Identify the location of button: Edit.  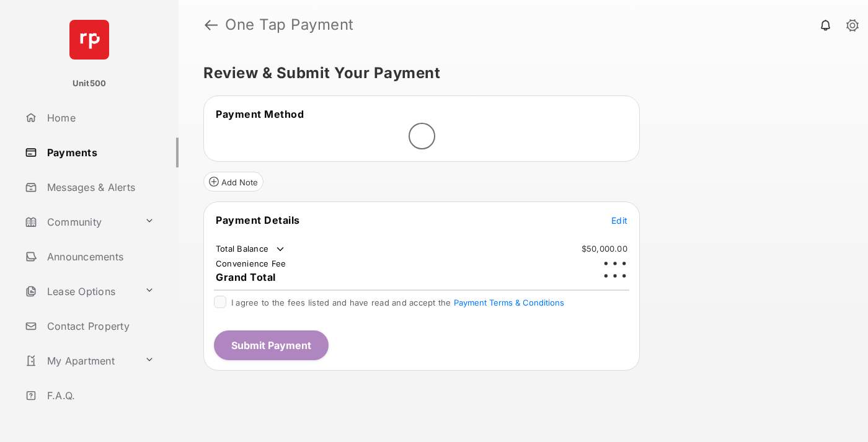
(619, 220).